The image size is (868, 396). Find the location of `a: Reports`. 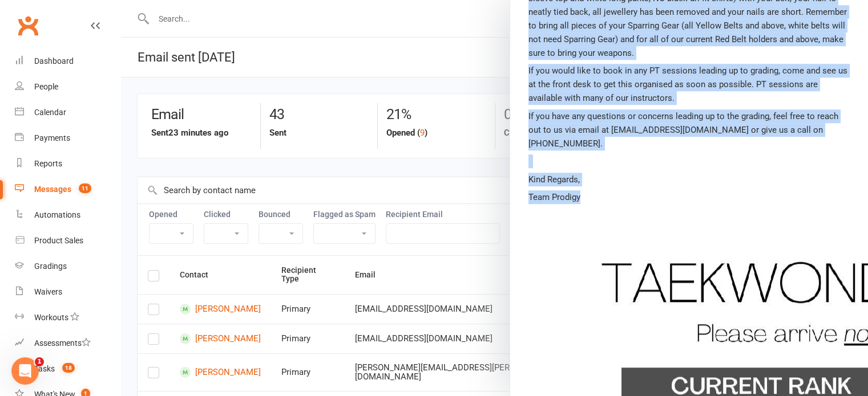

a: Reports is located at coordinates (67, 163).